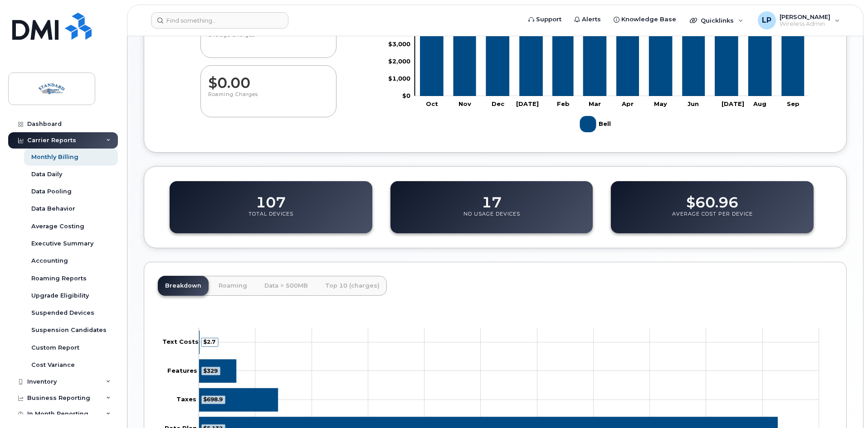  What do you see at coordinates (180, 342) in the screenshot?
I see `tspan: Text Costs` at bounding box center [180, 342].